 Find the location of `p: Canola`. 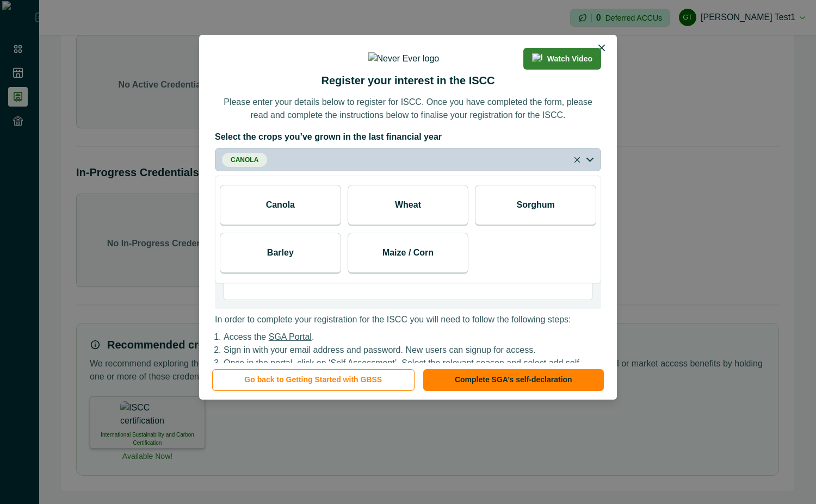

p: Canola is located at coordinates (280, 205).